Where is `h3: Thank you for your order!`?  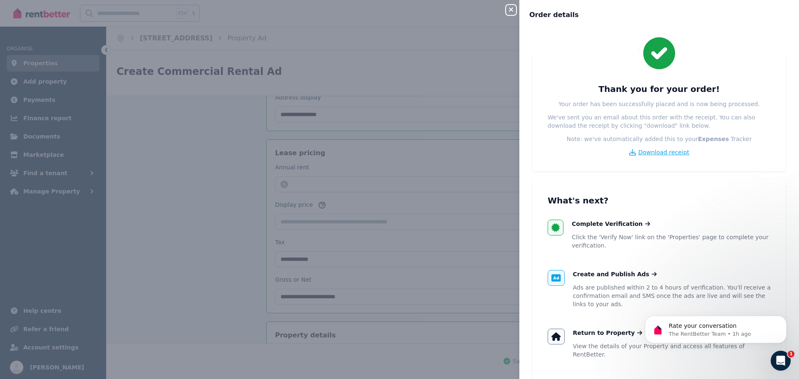 h3: Thank you for your order! is located at coordinates (659, 89).